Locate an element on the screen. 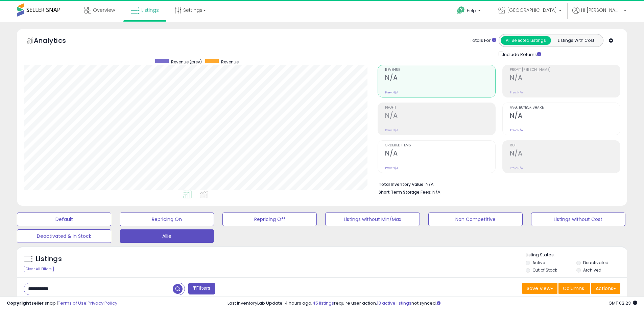 This screenshot has height=310, width=644. label: Archived is located at coordinates (592, 270).